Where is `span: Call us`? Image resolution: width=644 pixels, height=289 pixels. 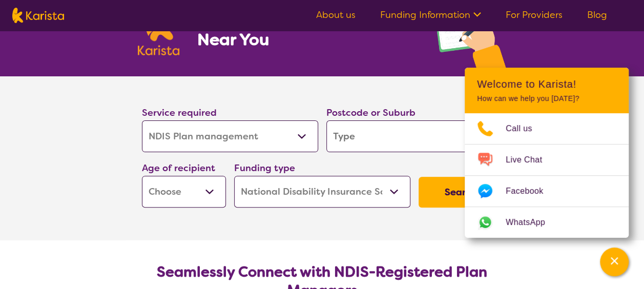 span: Call us is located at coordinates (525, 129).